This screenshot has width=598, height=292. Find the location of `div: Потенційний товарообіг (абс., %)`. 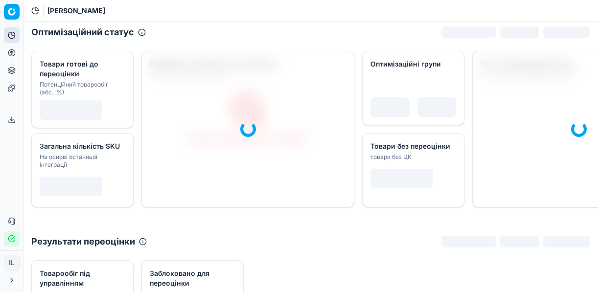

div: Потенційний товарообіг (абс., %) is located at coordinates (81, 89).